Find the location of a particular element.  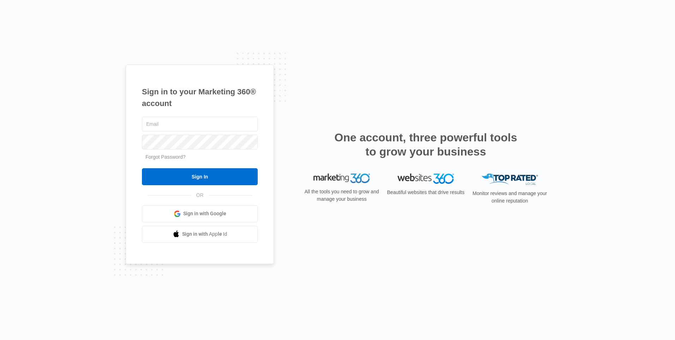

span: OR is located at coordinates (200, 195).